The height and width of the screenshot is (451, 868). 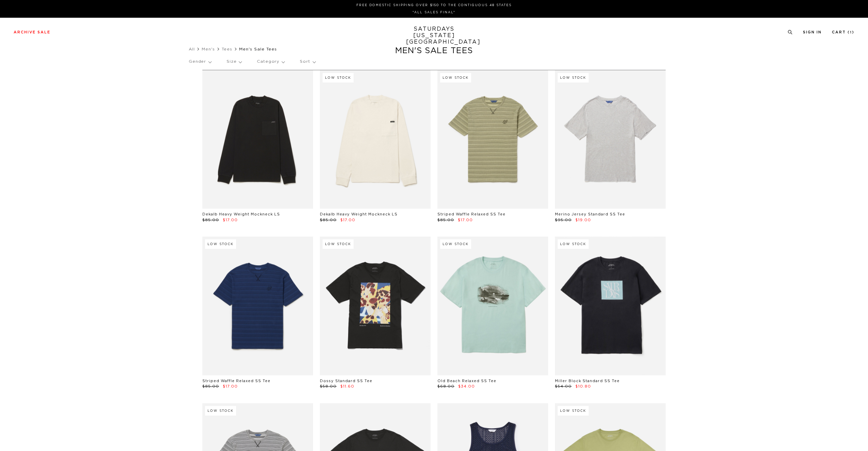 What do you see at coordinates (563, 220) in the screenshot?
I see `span: $95.00` at bounding box center [563, 220].